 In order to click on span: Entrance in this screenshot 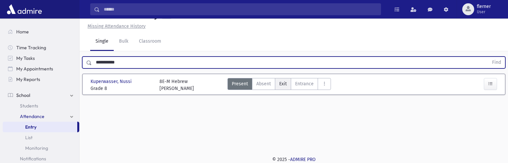, I will do `click(304, 84)`.